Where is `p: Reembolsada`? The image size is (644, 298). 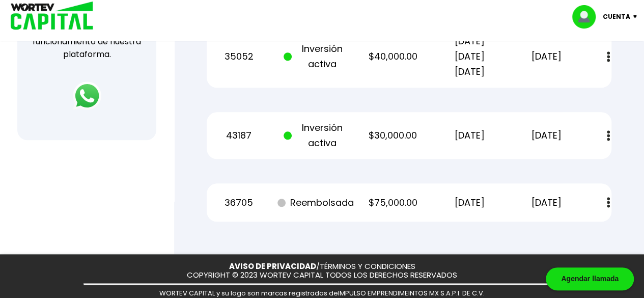 p: Reembolsada is located at coordinates (316, 203).